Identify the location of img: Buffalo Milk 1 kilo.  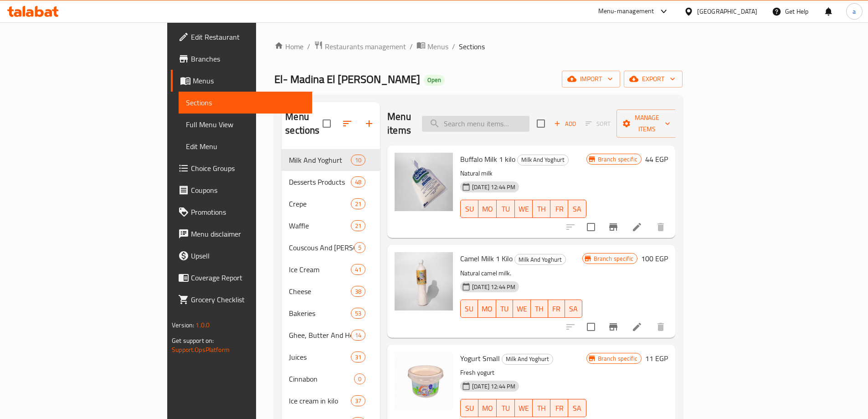
(423, 182).